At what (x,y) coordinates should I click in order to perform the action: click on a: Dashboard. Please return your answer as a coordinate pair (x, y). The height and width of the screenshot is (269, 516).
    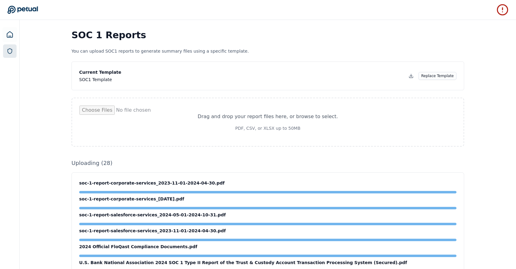
    Looking at the image, I should click on (10, 35).